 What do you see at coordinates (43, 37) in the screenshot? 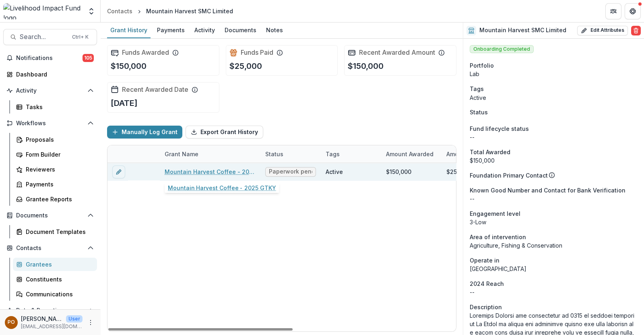
I see `span: Search...` at bounding box center [43, 37].